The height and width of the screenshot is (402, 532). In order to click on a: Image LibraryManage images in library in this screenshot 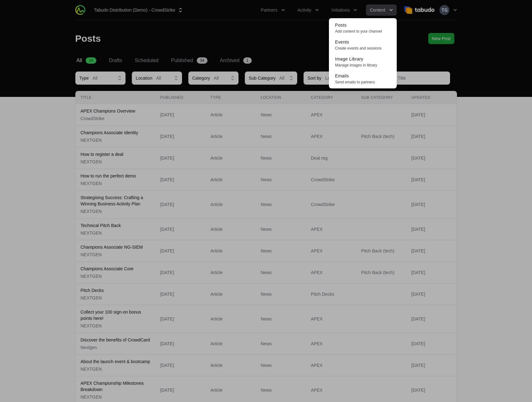, I will do `click(363, 62)`.